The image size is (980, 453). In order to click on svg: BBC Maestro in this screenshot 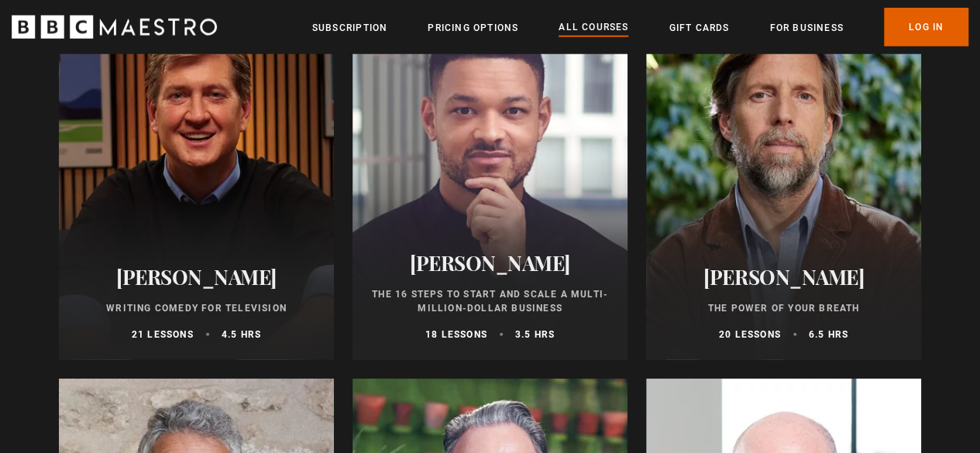, I will do `click(114, 27)`.